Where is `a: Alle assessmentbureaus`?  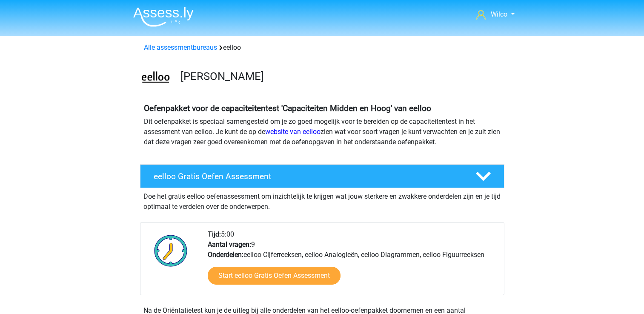
a: Alle assessmentbureaus is located at coordinates (181, 47).